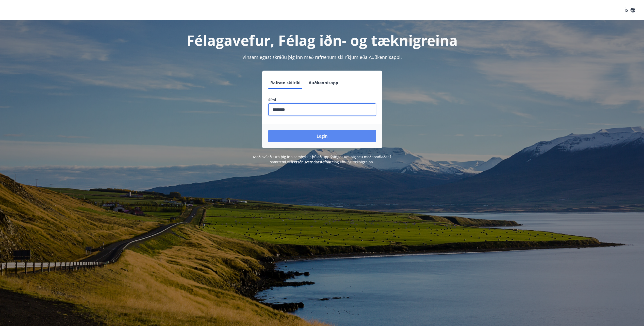 Image resolution: width=644 pixels, height=326 pixels. Describe the element at coordinates (322, 136) in the screenshot. I see `button: Login` at that location.